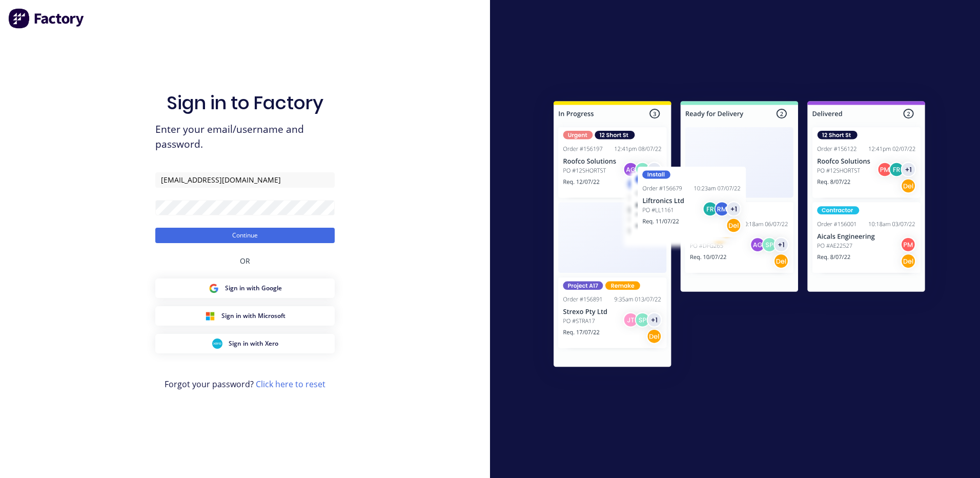 This screenshot has width=980, height=478. What do you see at coordinates (213, 288) in the screenshot?
I see `img: Google Sign in` at bounding box center [213, 288].